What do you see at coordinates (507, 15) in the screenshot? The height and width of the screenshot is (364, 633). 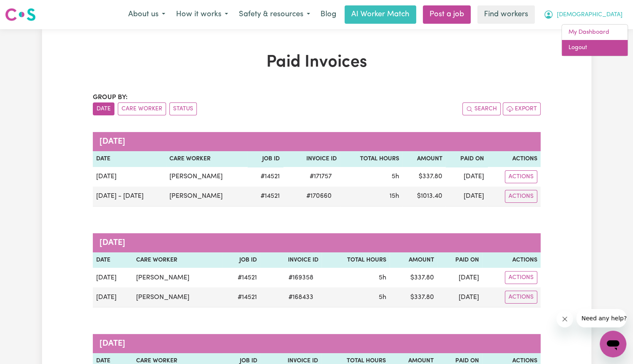 I see `a: Find workers` at bounding box center [507, 15].